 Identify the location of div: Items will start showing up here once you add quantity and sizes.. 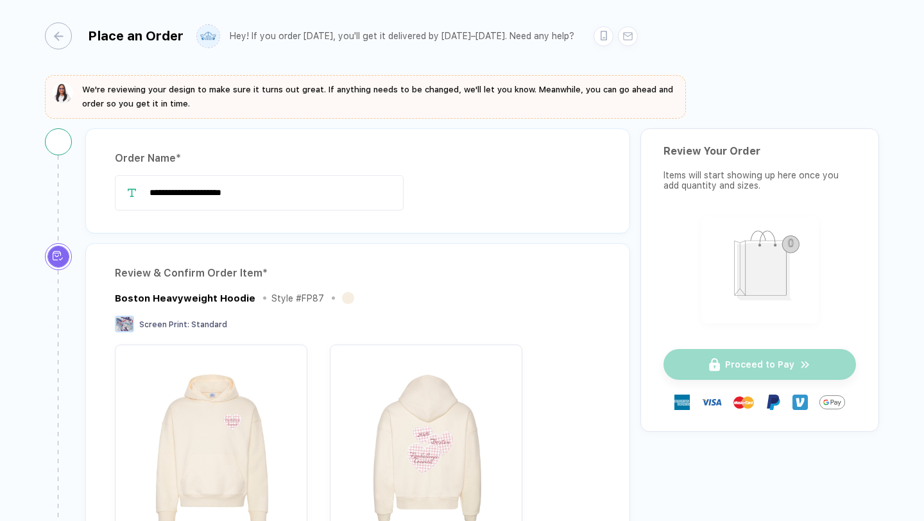
(759, 180).